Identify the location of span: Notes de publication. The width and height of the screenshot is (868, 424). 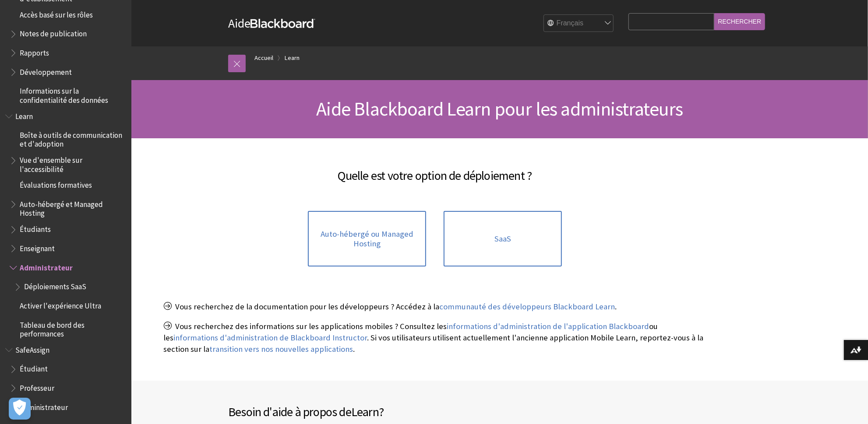
(53, 32).